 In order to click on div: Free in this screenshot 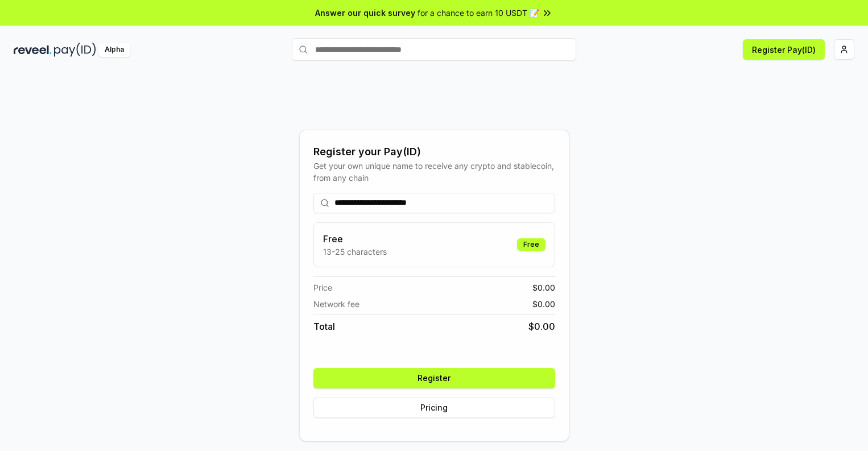, I will do `click(531, 244)`.